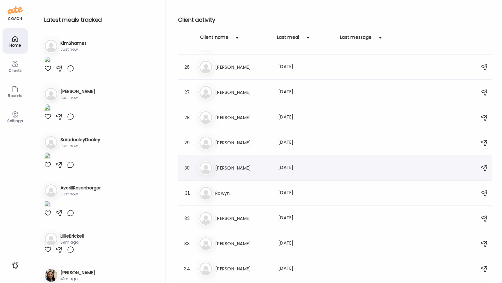 This screenshot has width=502, height=283. I want to click on div: 33., so click(188, 244).